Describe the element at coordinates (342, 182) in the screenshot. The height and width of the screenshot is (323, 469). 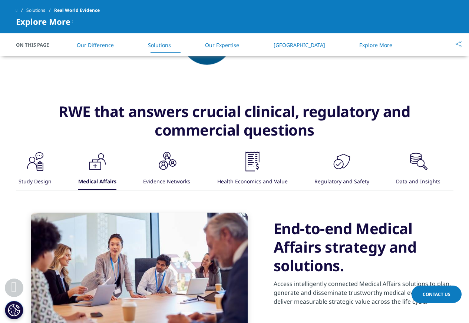
I see `div: Regulatory and Safety` at that location.